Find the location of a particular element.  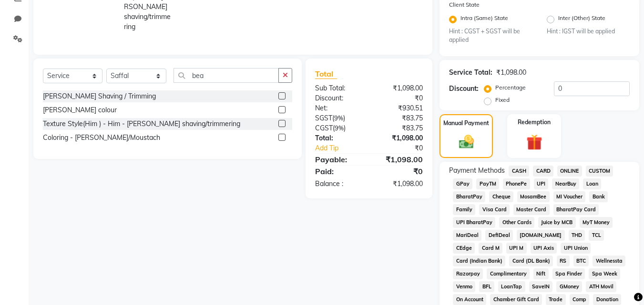

span: Family is located at coordinates (464, 209).